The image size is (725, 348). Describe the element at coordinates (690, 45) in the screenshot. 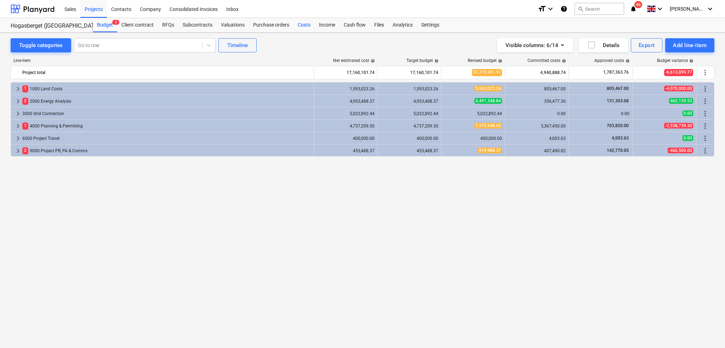

I see `button: Add line-item` at that location.